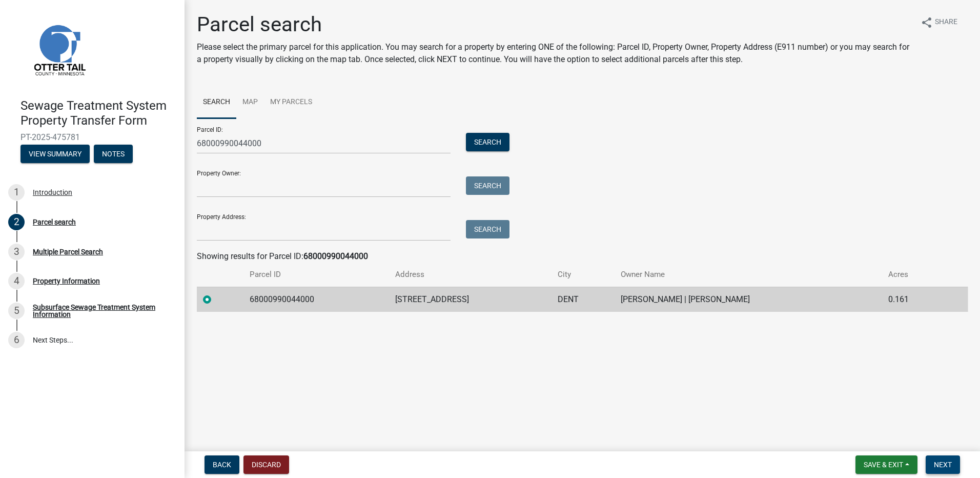  What do you see at coordinates (927, 22) in the screenshot?
I see `i: share` at bounding box center [927, 22].